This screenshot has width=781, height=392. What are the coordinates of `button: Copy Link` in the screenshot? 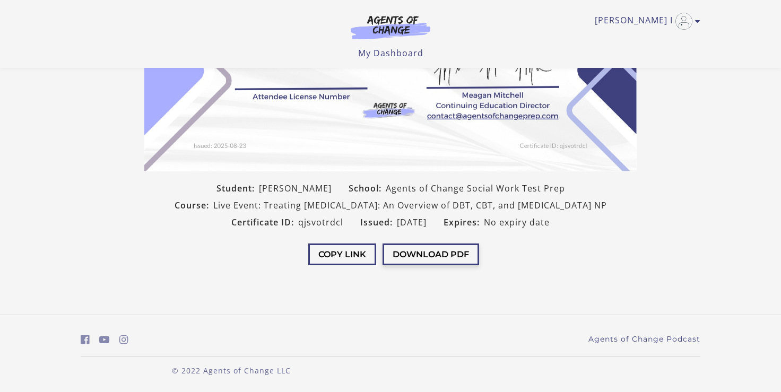 It's located at (342, 254).